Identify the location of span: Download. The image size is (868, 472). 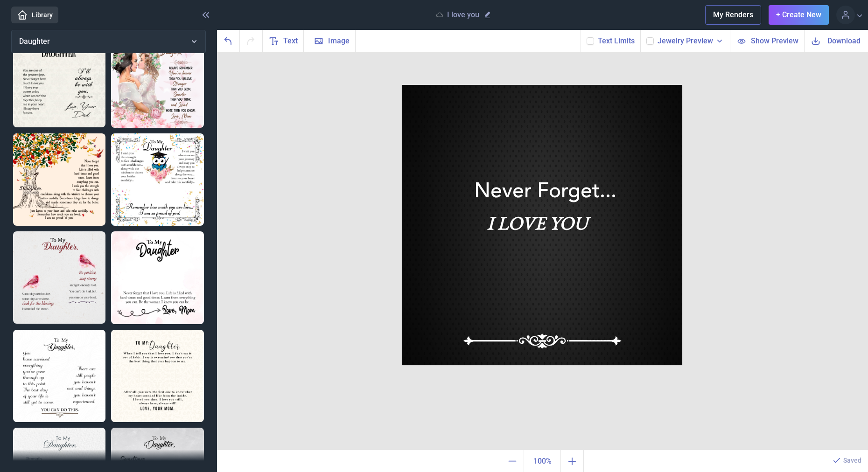
(844, 41).